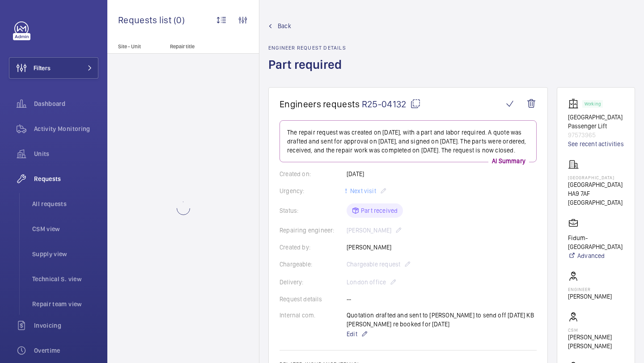 This screenshot has height=363, width=644. Describe the element at coordinates (67, 179) in the screenshot. I see `span: Requests` at that location.